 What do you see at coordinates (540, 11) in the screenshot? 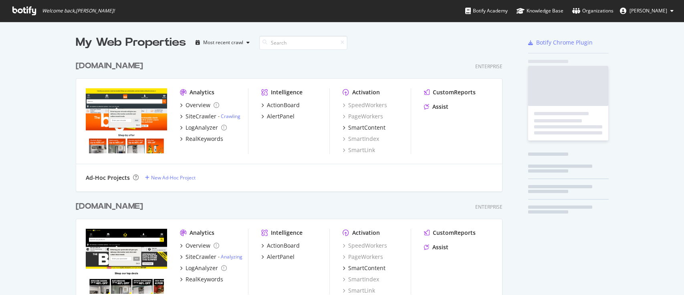
I see `div: Knowledge Base` at bounding box center [540, 11].